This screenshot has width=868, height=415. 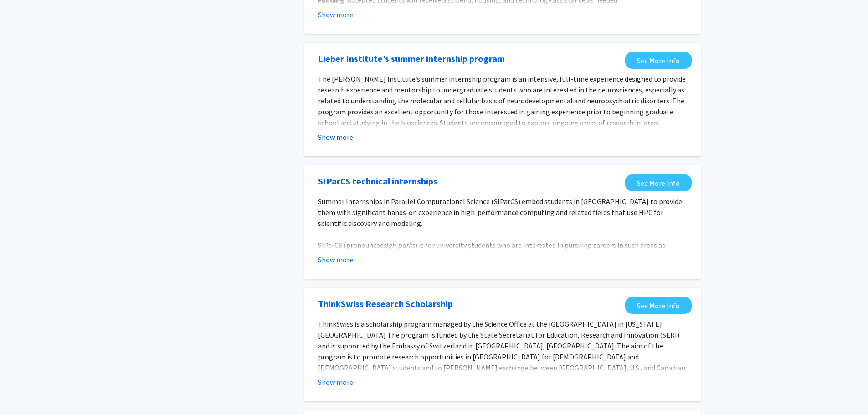 What do you see at coordinates (400, 246) in the screenshot?
I see `em: sigh-parks` at bounding box center [400, 246].